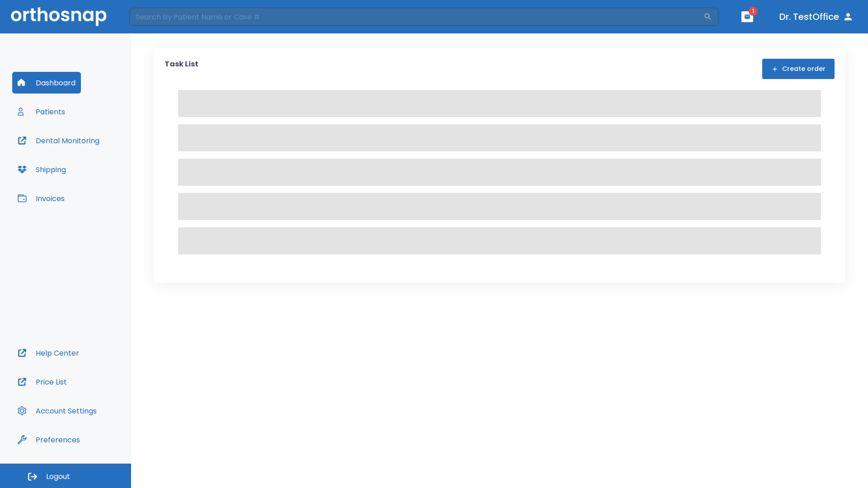  I want to click on a: Shipping, so click(42, 169).